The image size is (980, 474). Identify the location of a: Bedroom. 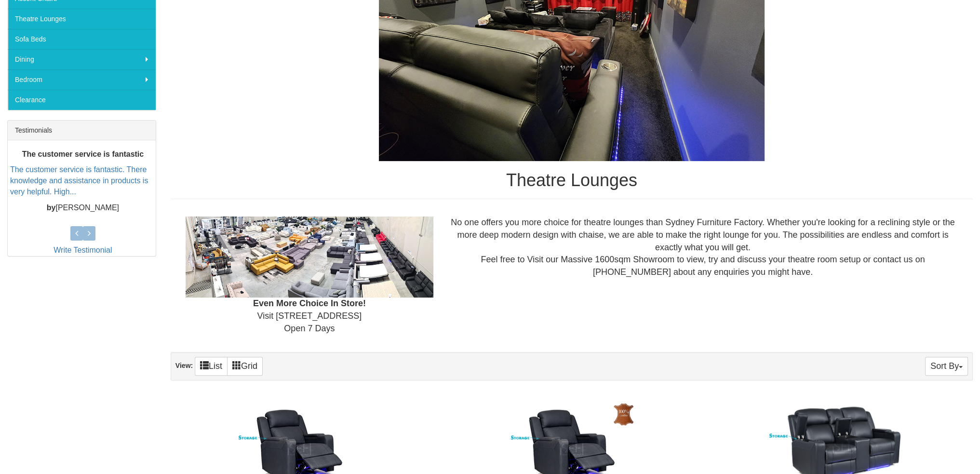
(82, 79).